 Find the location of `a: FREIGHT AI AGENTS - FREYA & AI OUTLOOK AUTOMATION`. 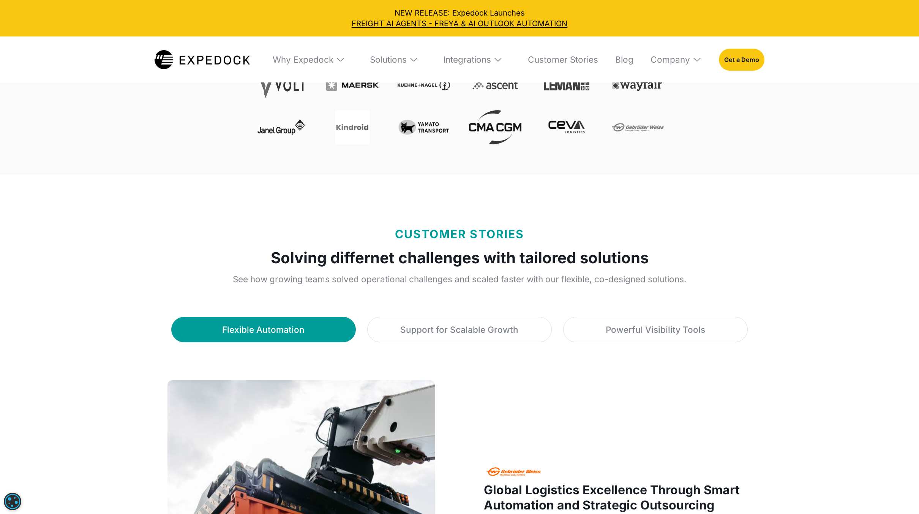

a: FREIGHT AI AGENTS - FREYA & AI OUTLOOK AUTOMATION is located at coordinates (460, 24).